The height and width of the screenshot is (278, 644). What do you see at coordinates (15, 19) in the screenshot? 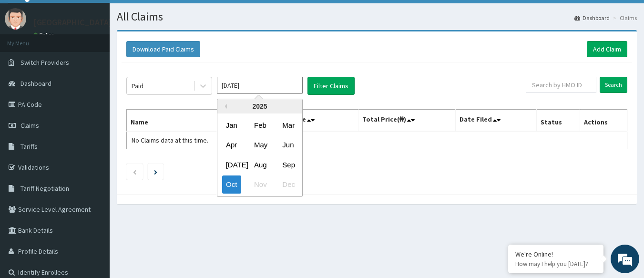
I see `img: User Image` at bounding box center [15, 19].